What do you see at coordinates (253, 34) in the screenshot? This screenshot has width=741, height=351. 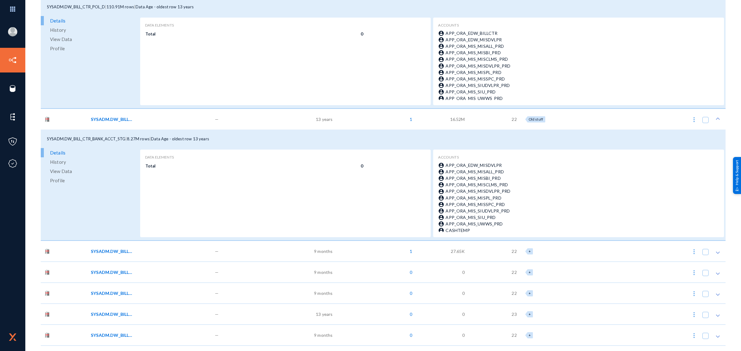 I see `td: Total` at bounding box center [253, 34].